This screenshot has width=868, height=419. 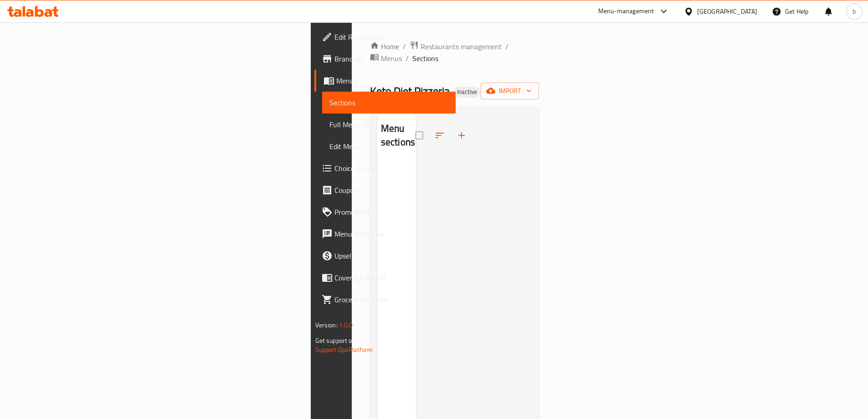 I want to click on a: Menus, so click(x=385, y=81).